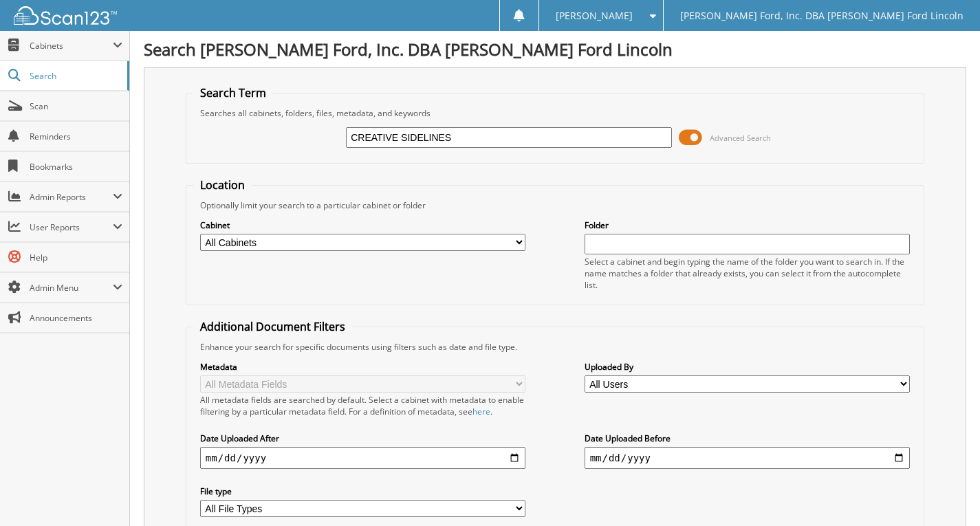 The width and height of the screenshot is (980, 526). Describe the element at coordinates (65, 15) in the screenshot. I see `img: scan123-logo-white.svg` at that location.